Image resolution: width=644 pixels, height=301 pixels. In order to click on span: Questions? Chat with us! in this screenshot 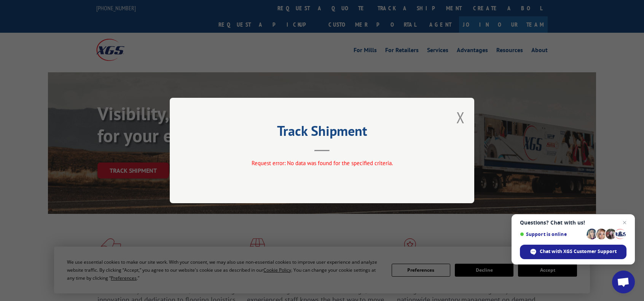, I will do `click(573, 223)`.